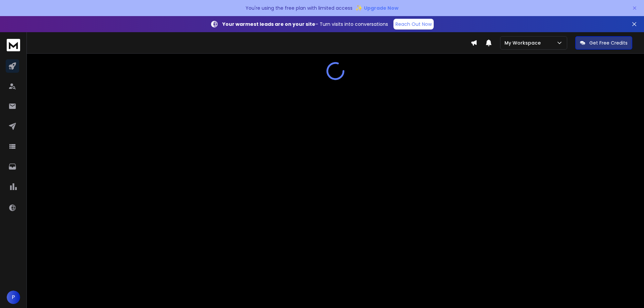  Describe the element at coordinates (299, 8) in the screenshot. I see `p: You're using the free plan with limited access` at that location.